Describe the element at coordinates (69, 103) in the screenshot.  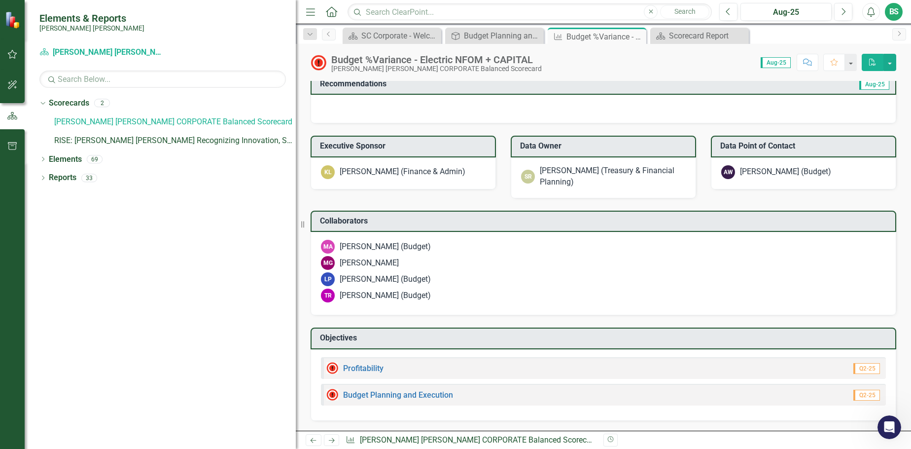
I see `a: Scorecards` at that location.